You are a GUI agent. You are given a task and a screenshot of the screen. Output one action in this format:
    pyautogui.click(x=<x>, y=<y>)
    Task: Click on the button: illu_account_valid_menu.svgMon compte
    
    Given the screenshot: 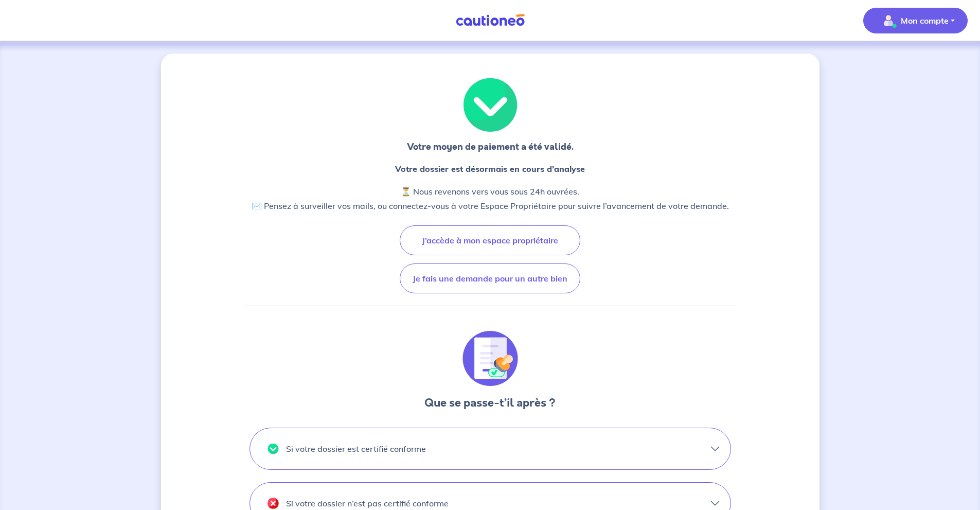 What is the action you would take?
    pyautogui.click(x=915, y=21)
    